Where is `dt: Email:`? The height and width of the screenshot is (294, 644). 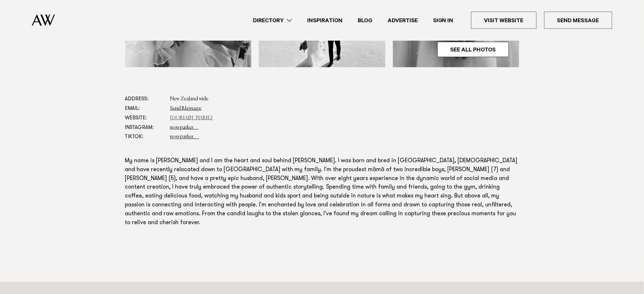 dt: Email: is located at coordinates (146, 108).